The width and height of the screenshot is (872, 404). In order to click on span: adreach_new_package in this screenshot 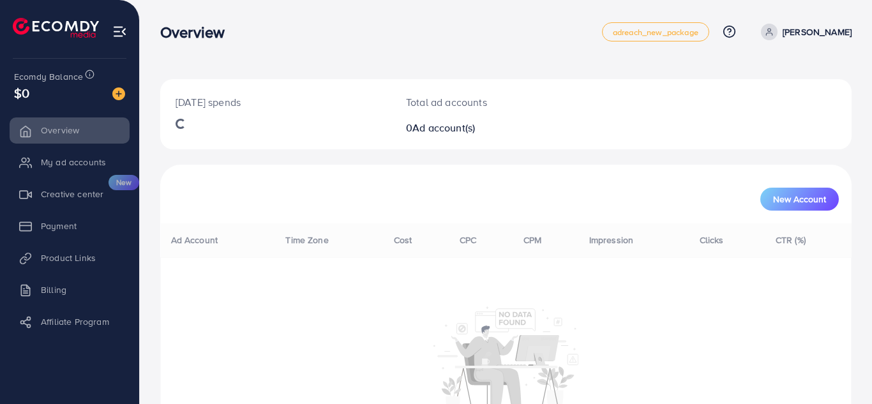, I will do `click(656, 32)`.